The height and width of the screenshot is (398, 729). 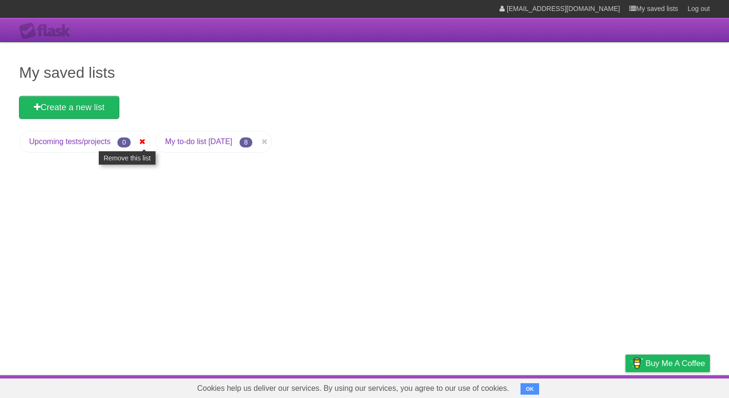 What do you see at coordinates (70, 141) in the screenshot?
I see `a: Upcoming tests/projects` at bounding box center [70, 141].